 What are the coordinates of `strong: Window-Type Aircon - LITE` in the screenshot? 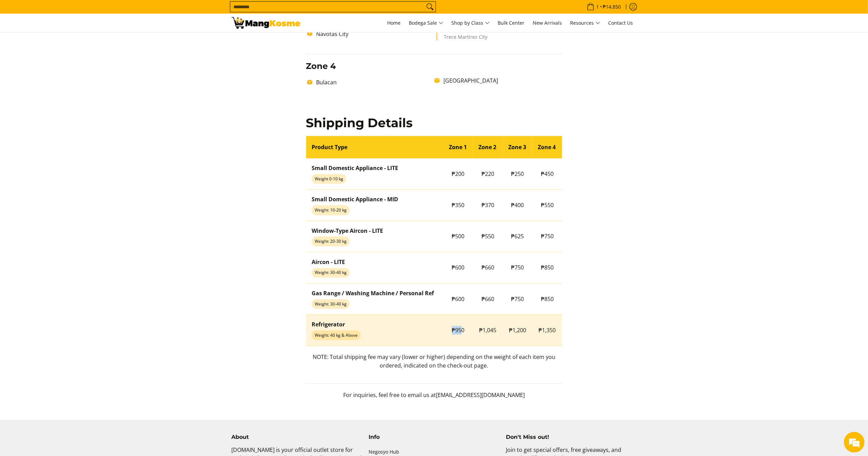 It's located at (347, 231).